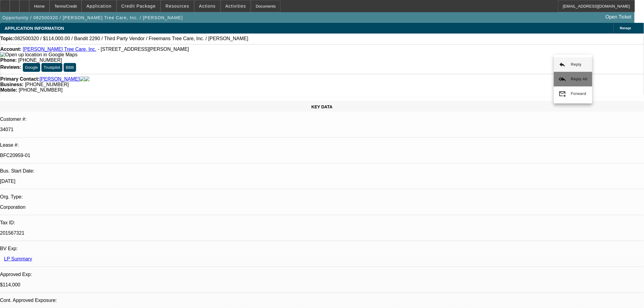 The width and height of the screenshot is (644, 308). What do you see at coordinates (207, 6) in the screenshot?
I see `span: Actions` at bounding box center [207, 6].